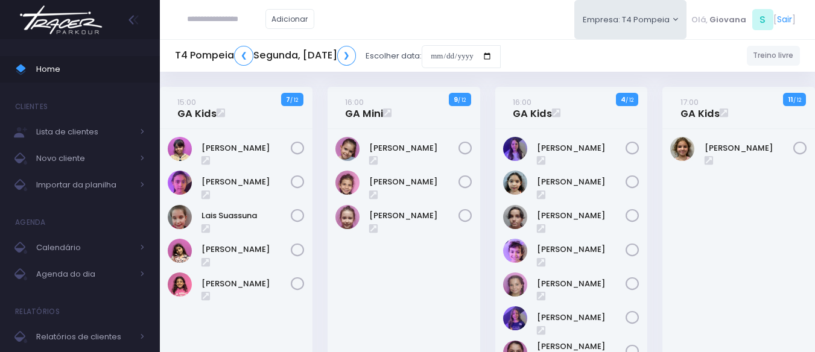 This screenshot has width=815, height=352. Describe the element at coordinates (91, 69) in the screenshot. I see `span: Home` at that location.